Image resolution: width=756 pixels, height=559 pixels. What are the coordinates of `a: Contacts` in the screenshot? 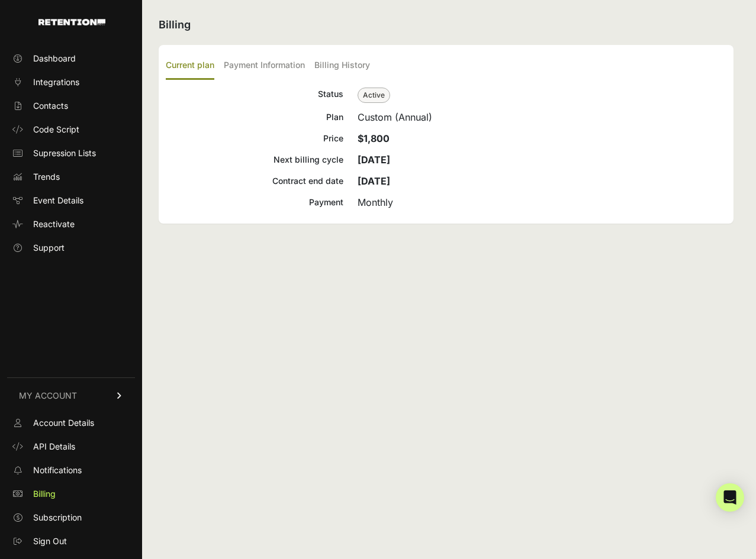 It's located at (71, 106).